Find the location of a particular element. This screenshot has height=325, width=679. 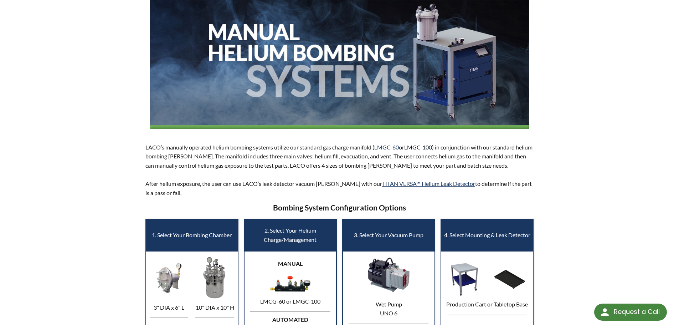

img: Production Cart is located at coordinates (465, 279).